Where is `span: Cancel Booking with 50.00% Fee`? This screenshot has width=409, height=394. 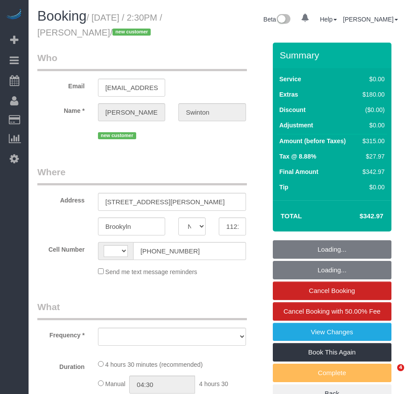
span: Cancel Booking with 50.00% Fee is located at coordinates (332, 311).